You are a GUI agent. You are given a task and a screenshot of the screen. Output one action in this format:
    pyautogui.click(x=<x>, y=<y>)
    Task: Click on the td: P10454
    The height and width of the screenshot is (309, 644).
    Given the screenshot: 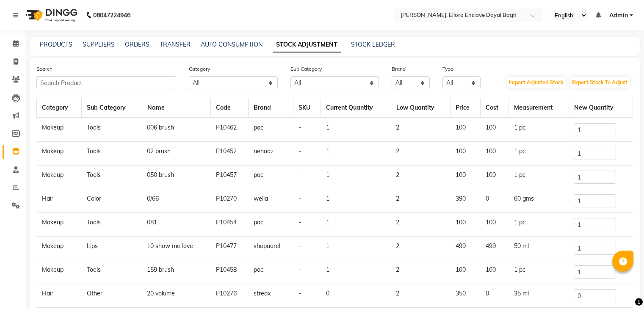 What is the action you would take?
    pyautogui.click(x=229, y=225)
    